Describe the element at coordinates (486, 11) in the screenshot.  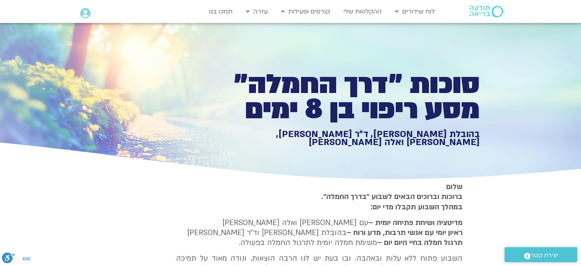
I see `img: תודעה בריאה` at that location.